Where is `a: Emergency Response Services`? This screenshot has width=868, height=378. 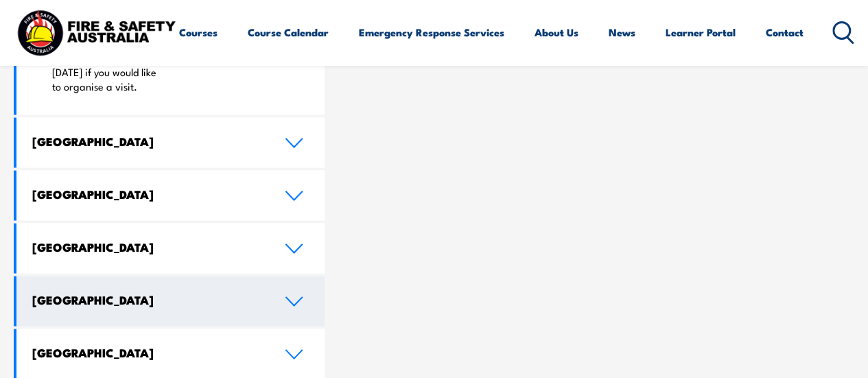
a: Emergency Response Services is located at coordinates (432, 32).